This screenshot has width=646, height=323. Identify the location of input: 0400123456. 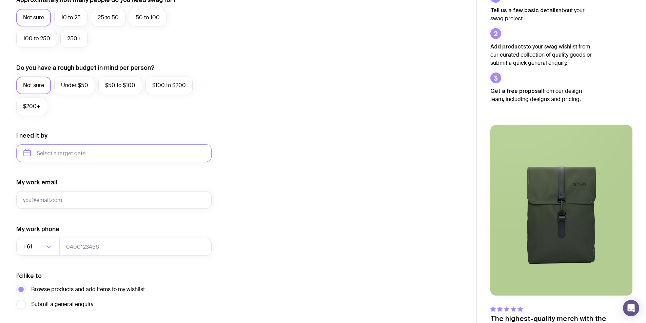
(135, 247).